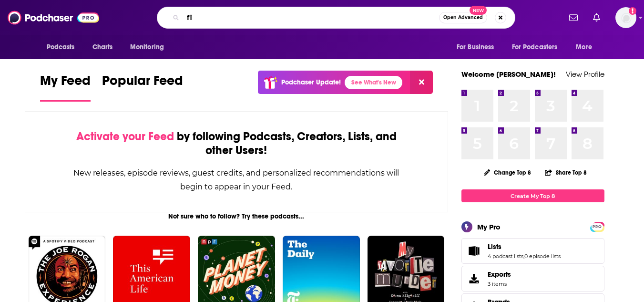 Image resolution: width=644 pixels, height=302 pixels. What do you see at coordinates (236, 180) in the screenshot?
I see `div: New releases, episode reviews, guest credits, and personalized recommendations will begin to appe...` at bounding box center [236, 180].